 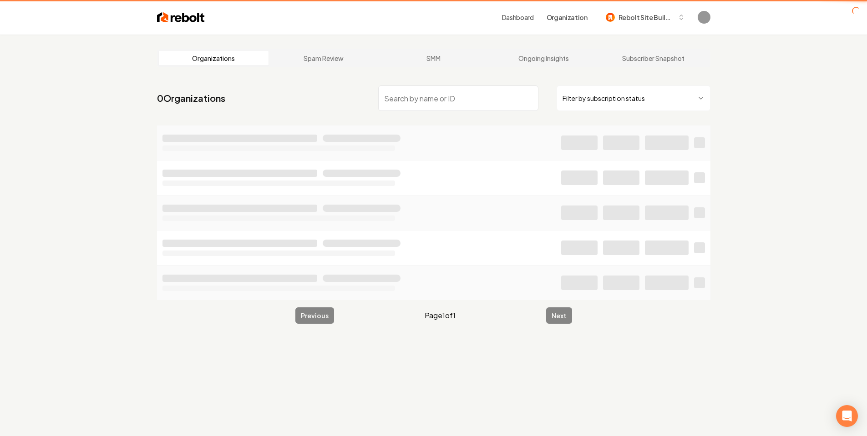 I want to click on img: Rebolt Logo, so click(x=181, y=17).